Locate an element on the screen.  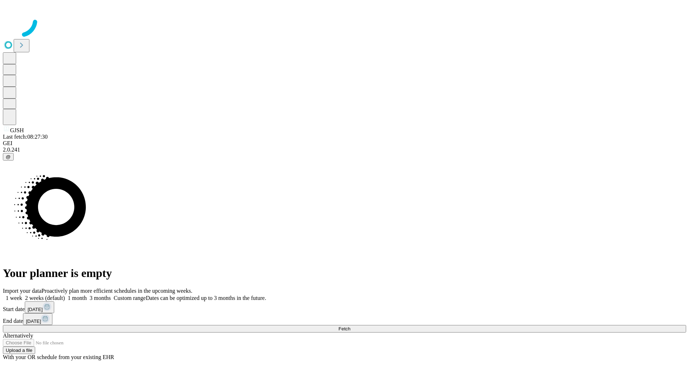
button: Fetch is located at coordinates (344, 329).